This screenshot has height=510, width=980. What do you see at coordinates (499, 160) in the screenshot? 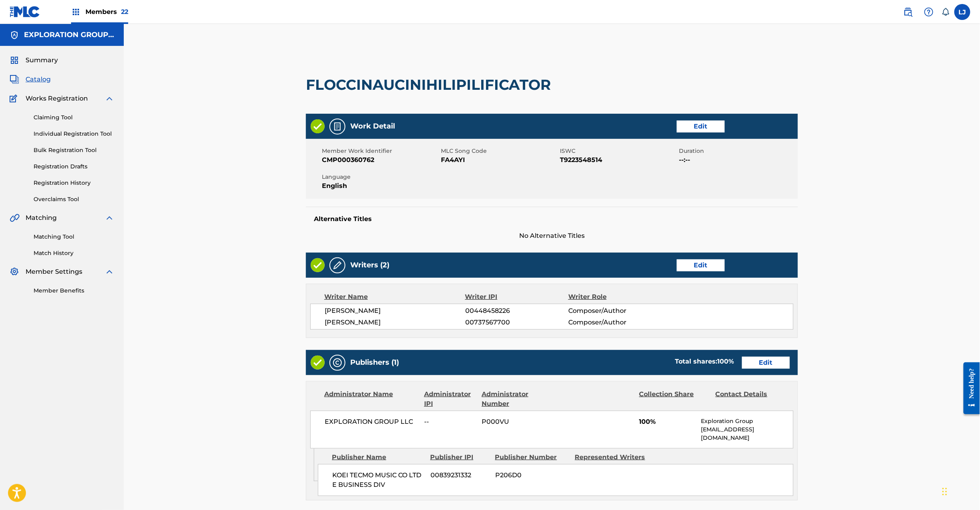
I see `span: FA4AYI` at bounding box center [499, 160].